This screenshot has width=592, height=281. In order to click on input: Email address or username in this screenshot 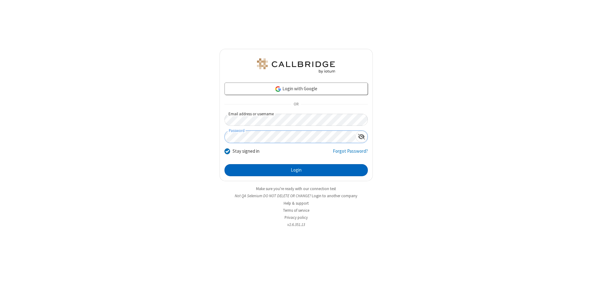, I will do `click(296, 120)`.